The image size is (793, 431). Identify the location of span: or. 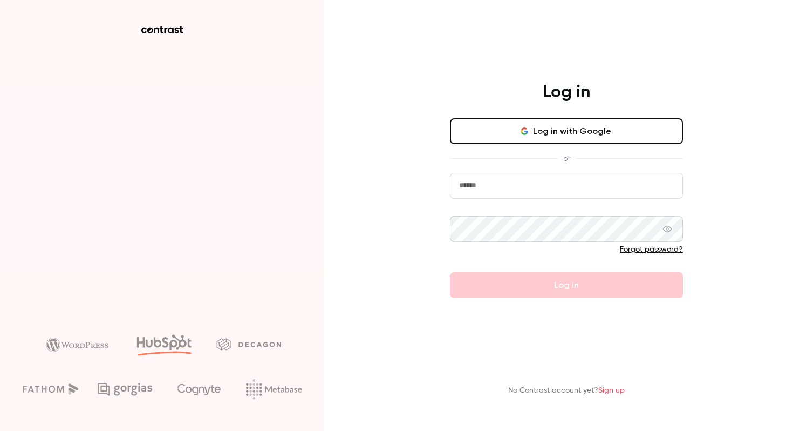
(567, 158).